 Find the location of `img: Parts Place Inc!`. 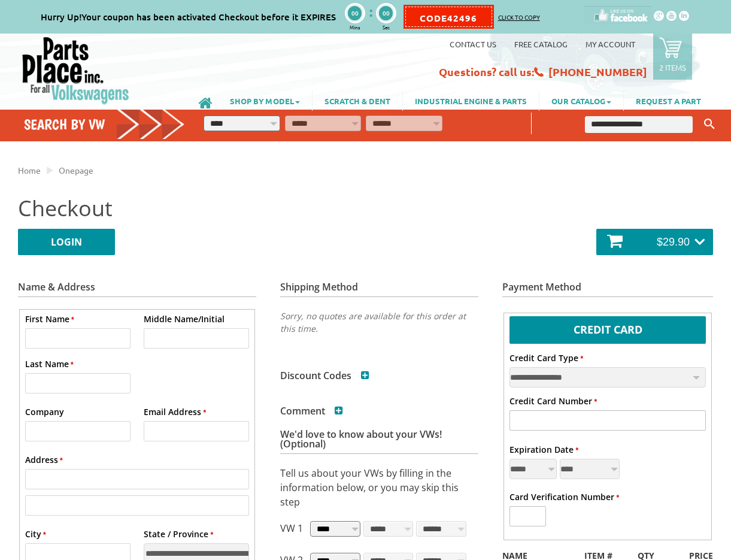

img: Parts Place Inc! is located at coordinates (75, 70).